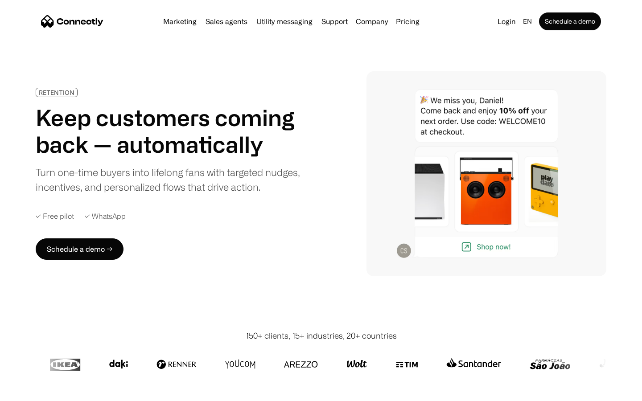  Describe the element at coordinates (31, 391) in the screenshot. I see `aside: Language selected: English` at that location.